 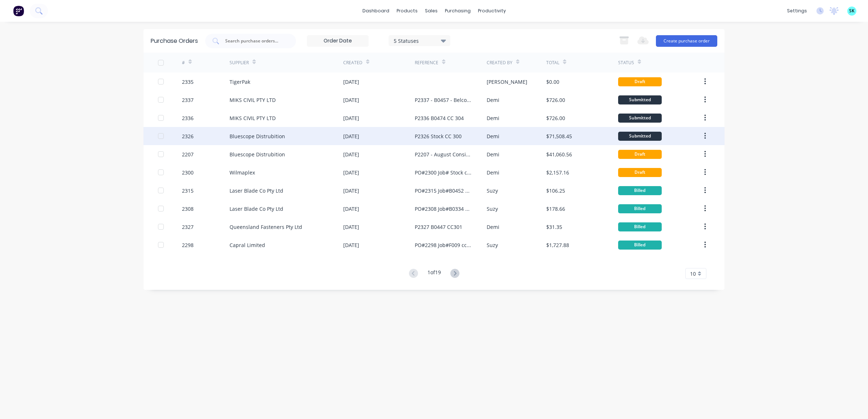 I want to click on div: Queensland Fasteners Pty Ltd, so click(x=266, y=227).